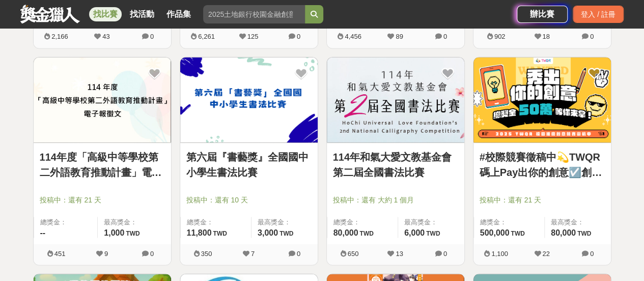  Describe the element at coordinates (255, 14) in the screenshot. I see `input: 2025土地銀行校園金融創意挑戰賽：從你出發 開啟智慧金融新頁` at that location.